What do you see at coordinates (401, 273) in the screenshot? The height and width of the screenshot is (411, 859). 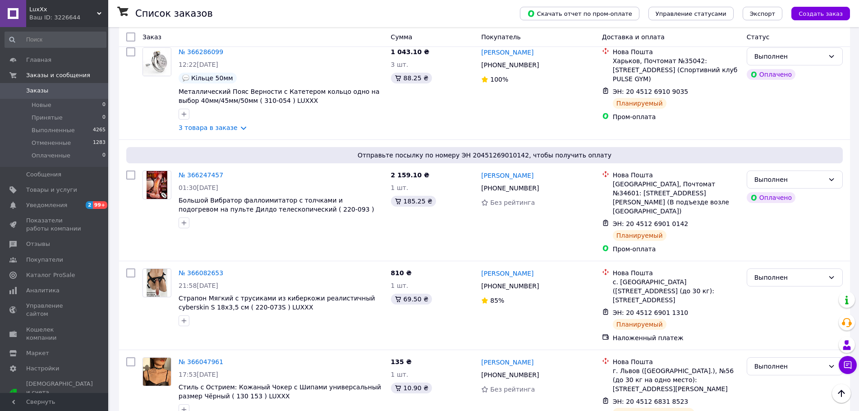 I see `span: 810 ₴` at bounding box center [401, 273].